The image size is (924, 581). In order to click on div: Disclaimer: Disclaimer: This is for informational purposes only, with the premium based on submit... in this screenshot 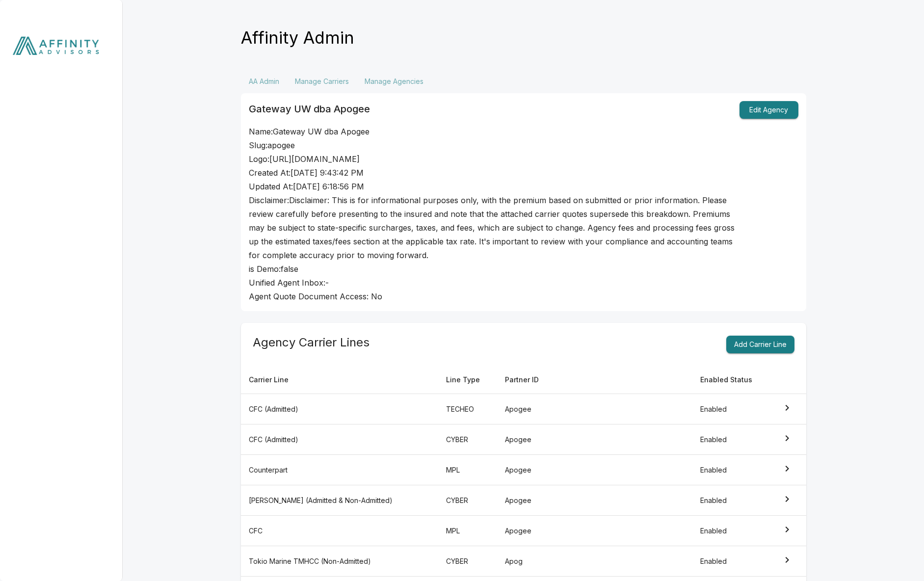, I will do `click(494, 228)`.